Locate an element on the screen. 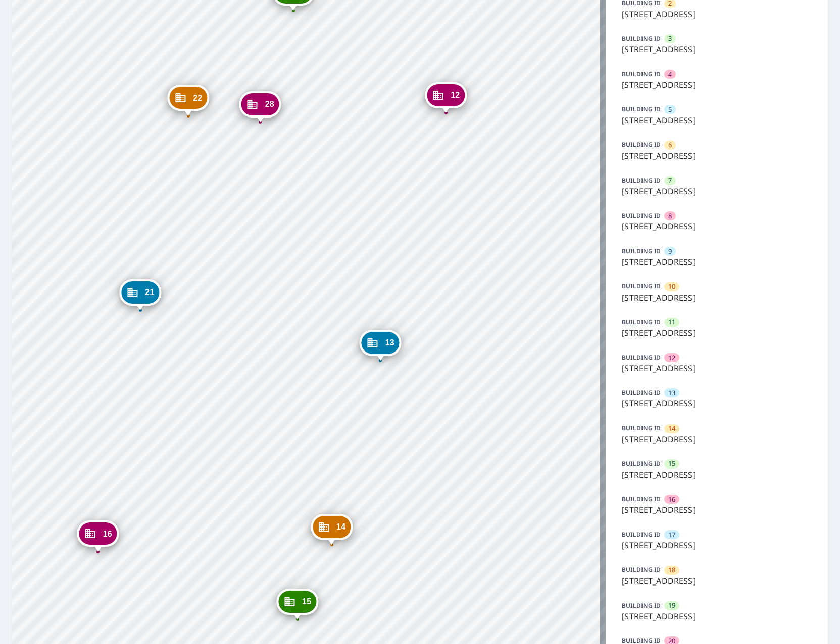 This screenshot has height=644, width=840. div: Dropped pin, building 15, Commercial property, 1443 Ofallon St Saint Louis, MO 63106 is located at coordinates (297, 604).